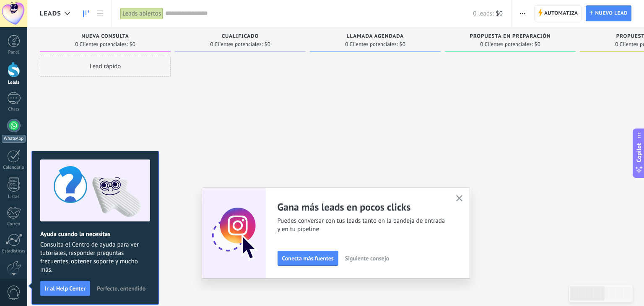 Image resolution: width=644 pixels, height=306 pixels. What do you see at coordinates (14, 109) in the screenshot?
I see `div: Chats` at bounding box center [14, 109].